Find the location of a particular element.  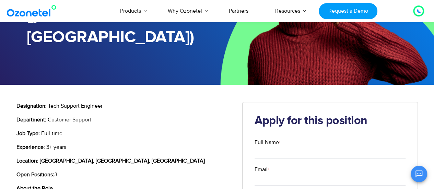

b: Open Positions: is located at coordinates (35, 175).